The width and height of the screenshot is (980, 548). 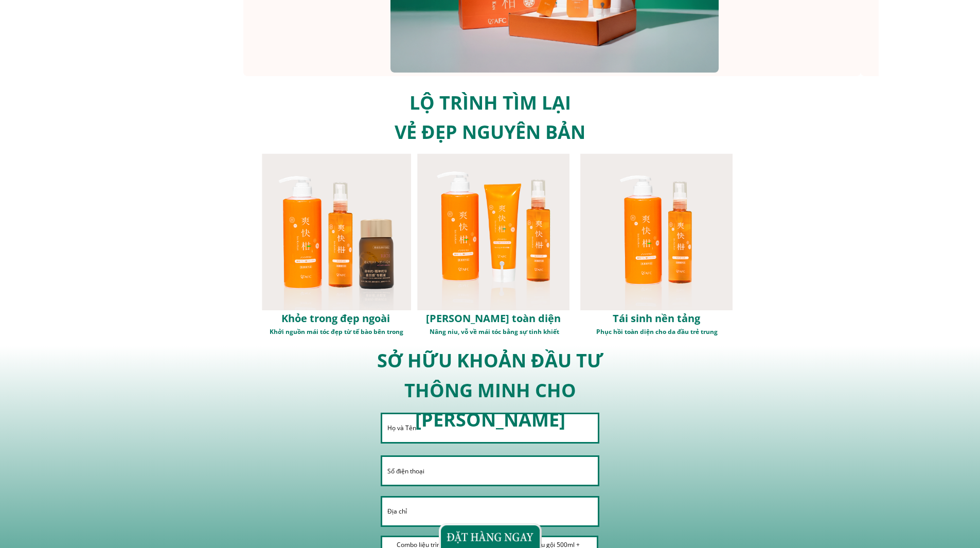 I want to click on h3: Phục hồi toàn diện cho da đầu trẻ trung, so click(x=657, y=331).